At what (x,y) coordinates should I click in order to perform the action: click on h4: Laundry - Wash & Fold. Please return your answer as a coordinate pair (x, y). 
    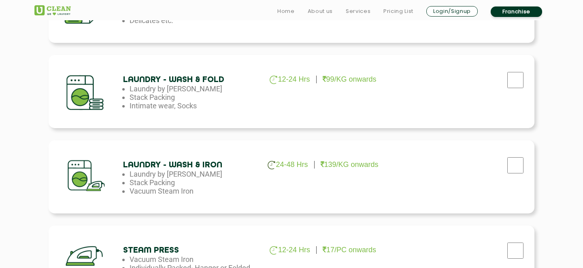
    Looking at the image, I should click on (189, 80).